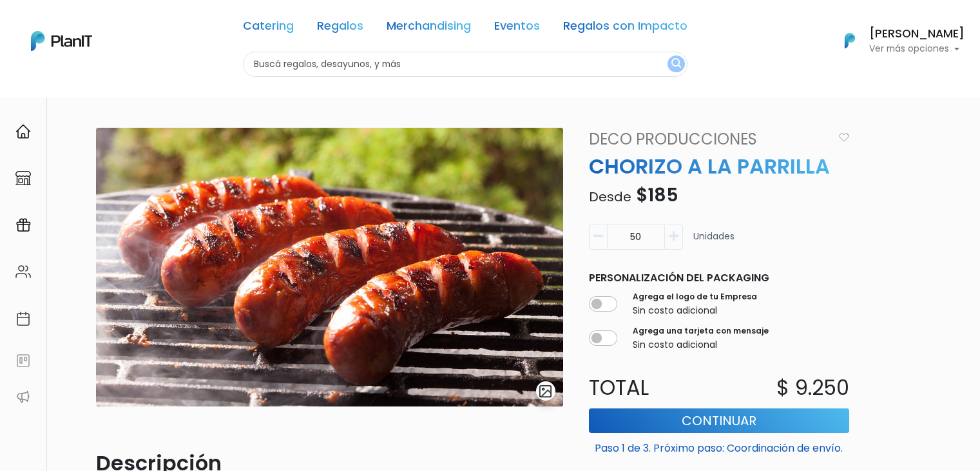 Image resolution: width=980 pixels, height=471 pixels. I want to click on span: Desde, so click(611, 197).